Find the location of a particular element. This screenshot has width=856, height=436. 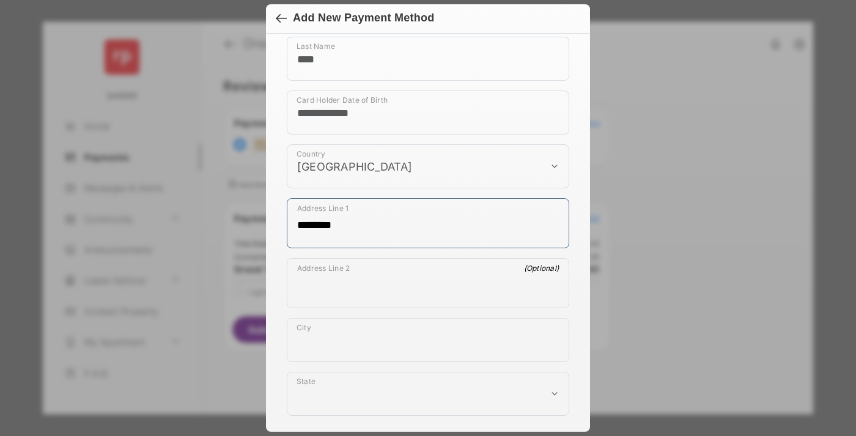

div: payment_method_screening[postal_addresses][country] is located at coordinates (428, 166).